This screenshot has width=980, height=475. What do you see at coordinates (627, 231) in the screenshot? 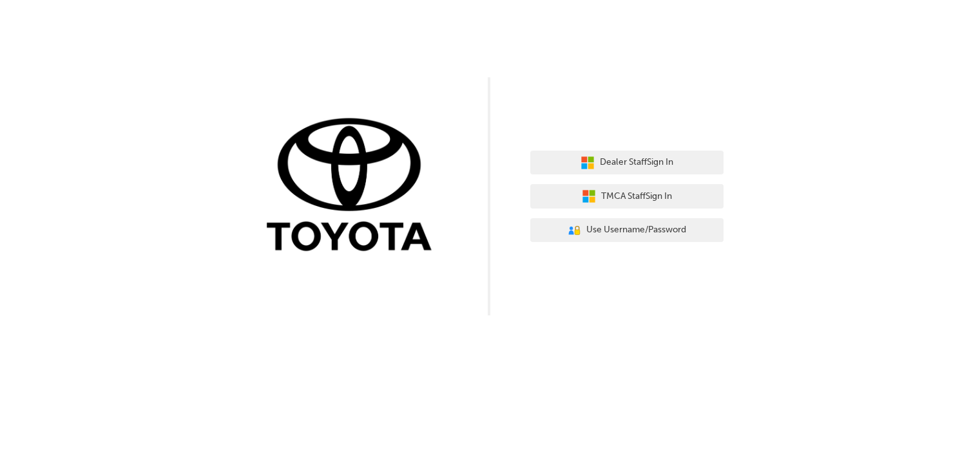
I see `button: Use Username/Password` at bounding box center [627, 231].